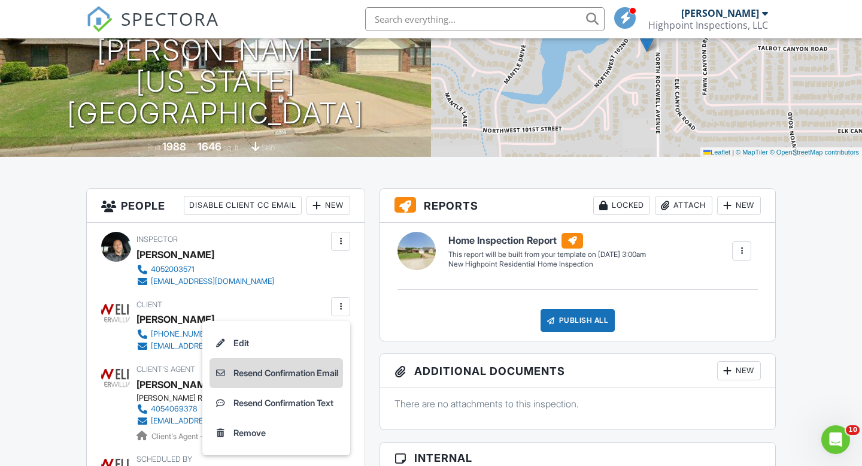 The image size is (862, 466). I want to click on h3: Reports, so click(578, 205).